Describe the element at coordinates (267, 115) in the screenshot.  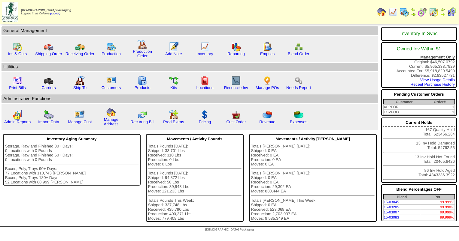
I see `img: pie_chart.png` at that location.